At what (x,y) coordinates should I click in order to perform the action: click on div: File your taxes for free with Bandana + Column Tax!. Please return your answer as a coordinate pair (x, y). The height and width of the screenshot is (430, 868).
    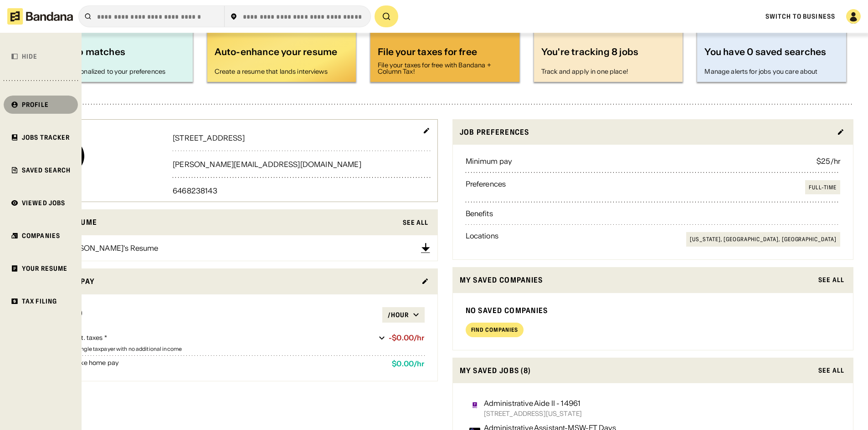
    Looking at the image, I should click on (445, 68).